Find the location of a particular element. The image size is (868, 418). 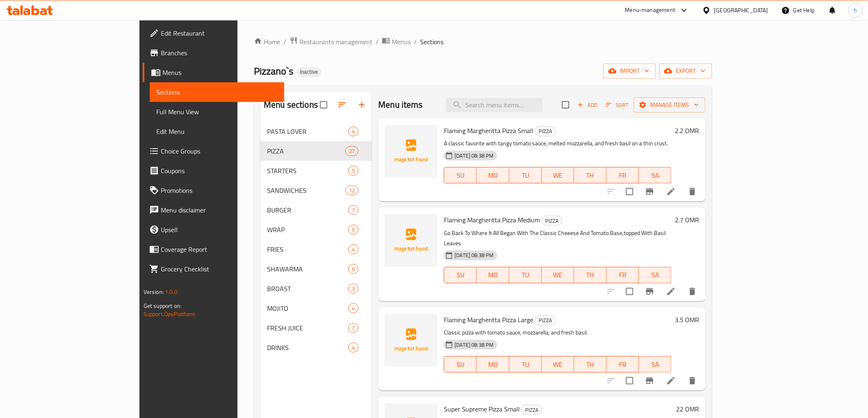

button: WE is located at coordinates (558, 364).